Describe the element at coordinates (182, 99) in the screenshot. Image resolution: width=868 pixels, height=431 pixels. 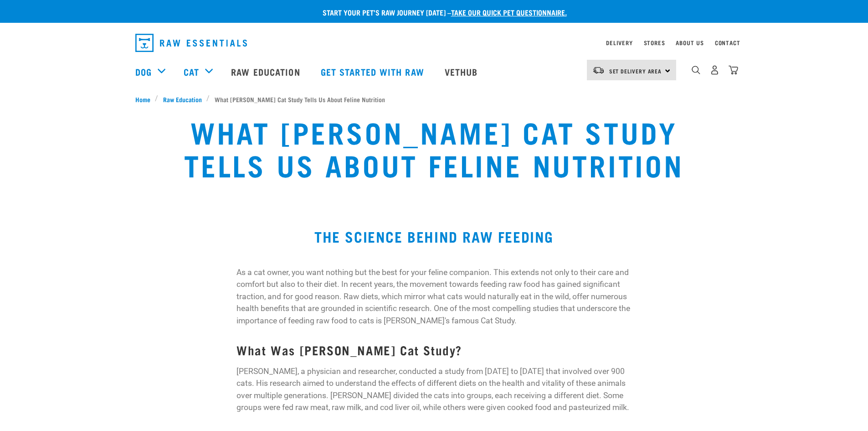
I see `span: Raw Education` at that location.